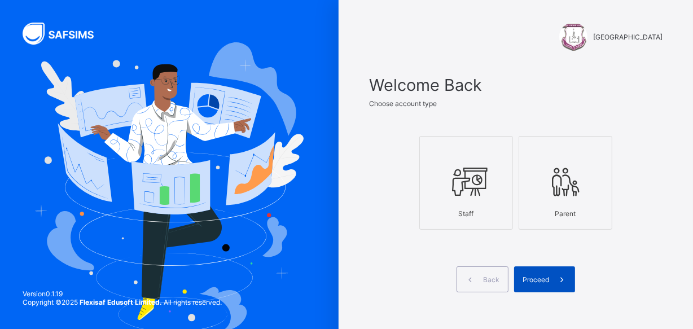 This screenshot has width=693, height=329. What do you see at coordinates (491, 279) in the screenshot?
I see `span: Back` at bounding box center [491, 279].